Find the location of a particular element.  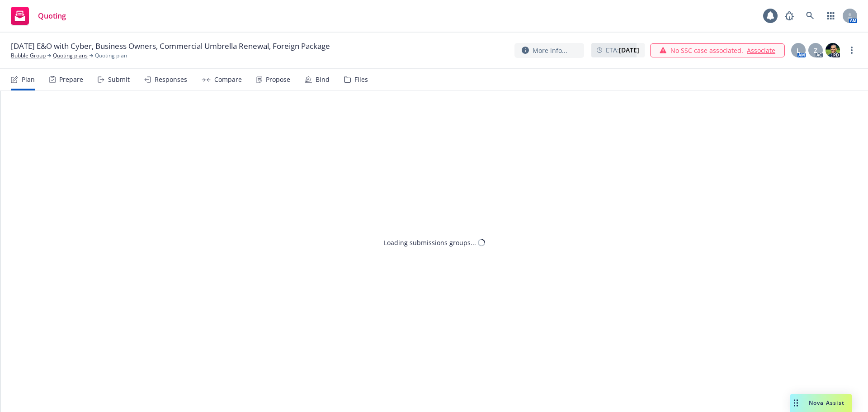

a: Quoting plans is located at coordinates (70, 56).